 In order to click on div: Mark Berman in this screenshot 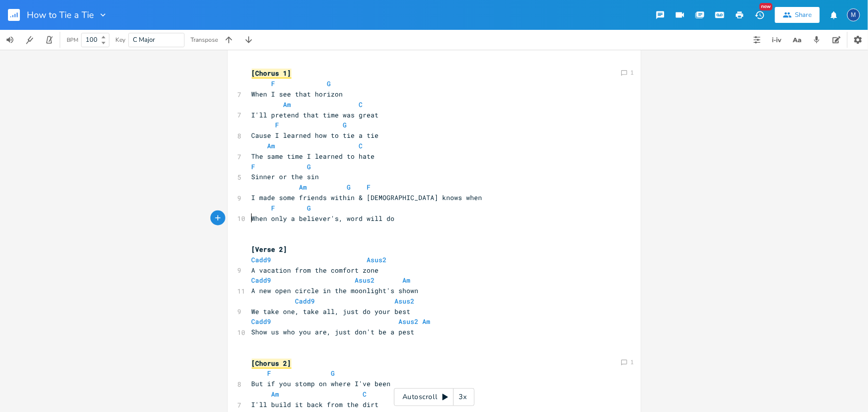, I will do `click(853, 15)`.